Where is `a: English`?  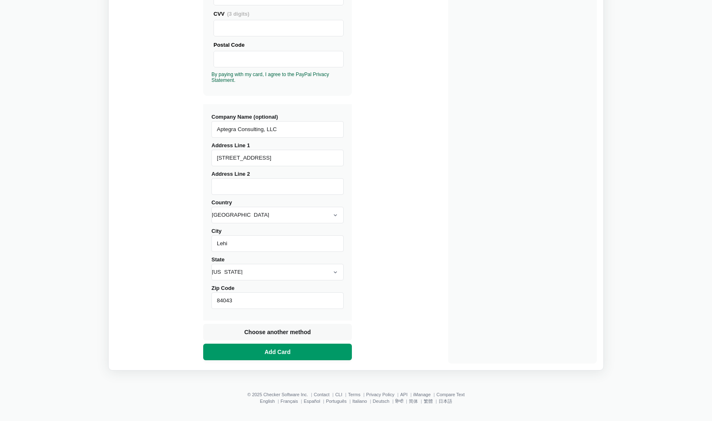
a: English is located at coordinates (267, 401).